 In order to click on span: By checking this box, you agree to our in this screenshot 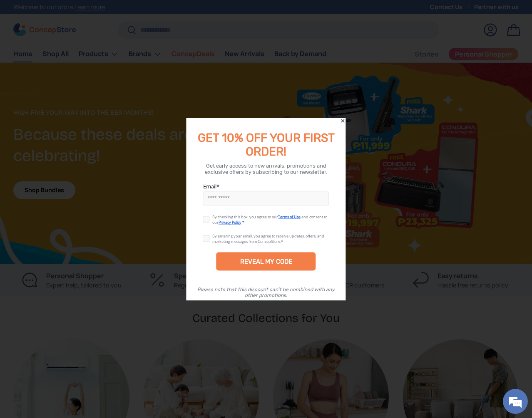, I will do `click(245, 216)`.